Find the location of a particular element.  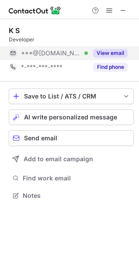

div: Save to List / ATS / CRM is located at coordinates (71, 96).